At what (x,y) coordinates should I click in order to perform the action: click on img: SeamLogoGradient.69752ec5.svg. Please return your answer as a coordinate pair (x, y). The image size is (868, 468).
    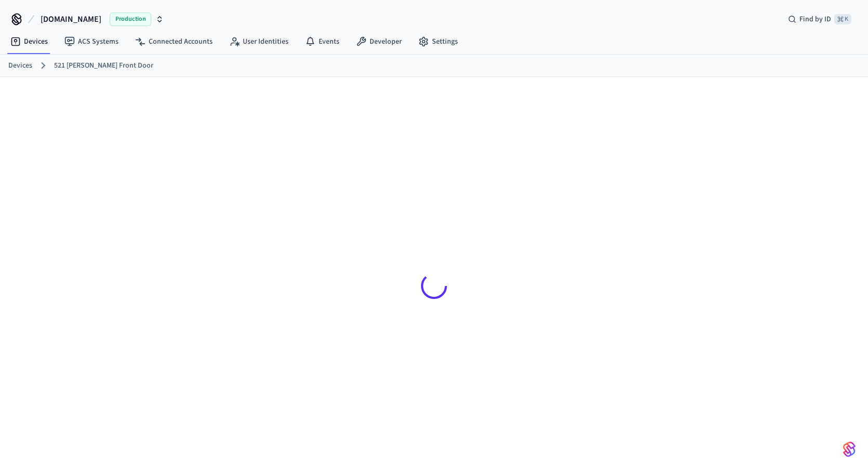
    Looking at the image, I should click on (849, 449).